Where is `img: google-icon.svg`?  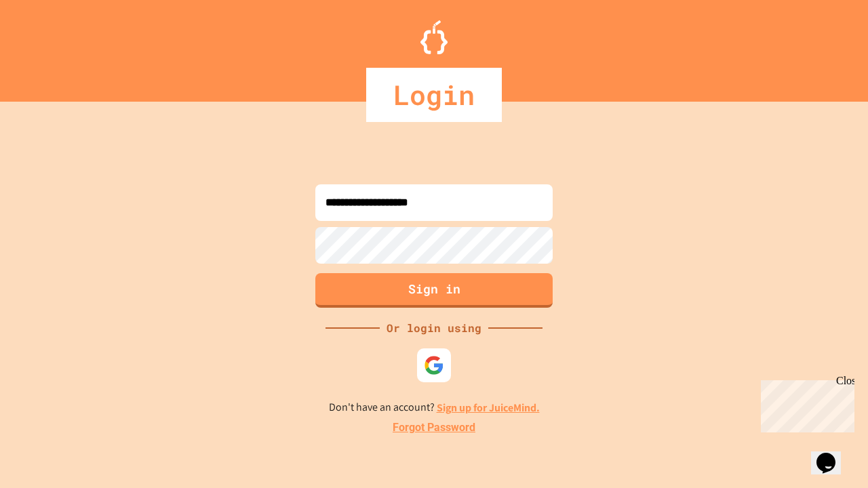 img: google-icon.svg is located at coordinates (434, 365).